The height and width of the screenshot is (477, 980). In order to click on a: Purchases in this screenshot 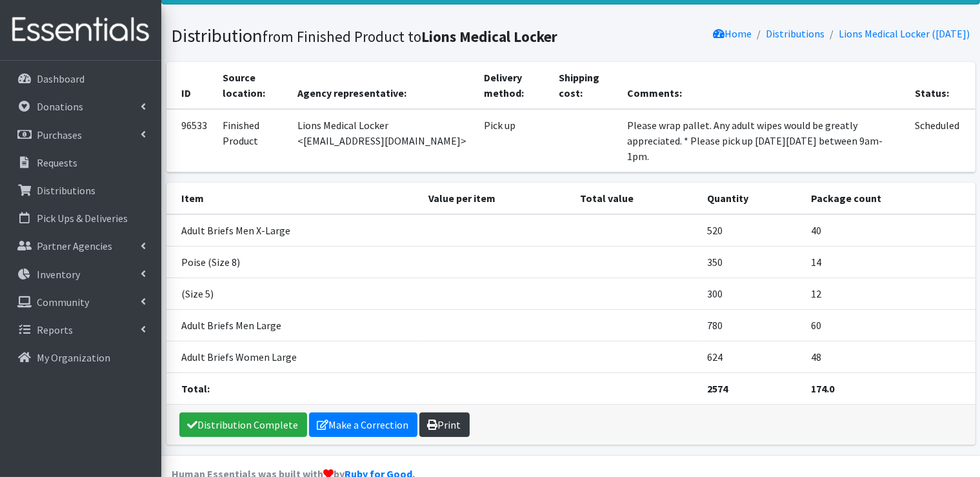, I will do `click(80, 135)`.